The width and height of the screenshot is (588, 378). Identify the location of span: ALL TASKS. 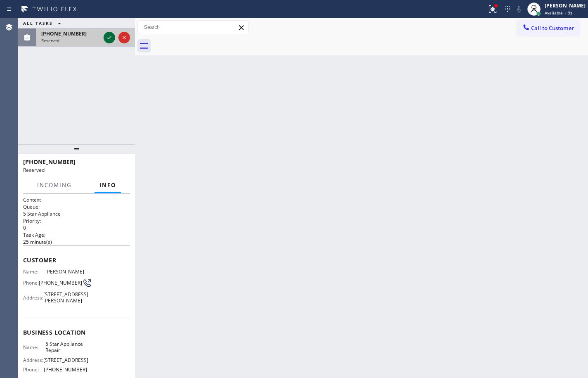
(38, 23).